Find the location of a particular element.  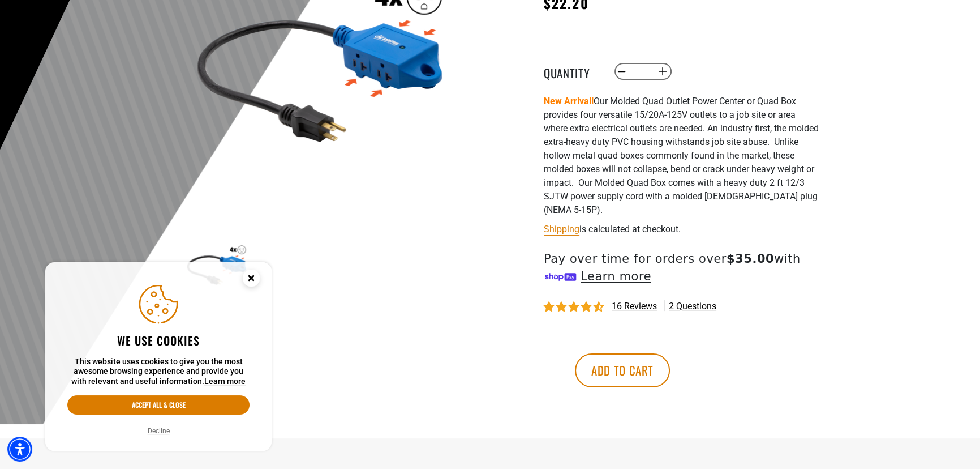

a: This website uses cookies to give you the most awesome browsing experience and provide you with r... is located at coordinates (225, 381).